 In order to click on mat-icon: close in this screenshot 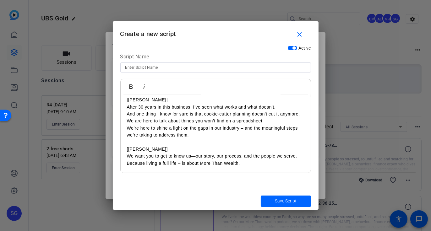, I will do `click(299, 35)`.